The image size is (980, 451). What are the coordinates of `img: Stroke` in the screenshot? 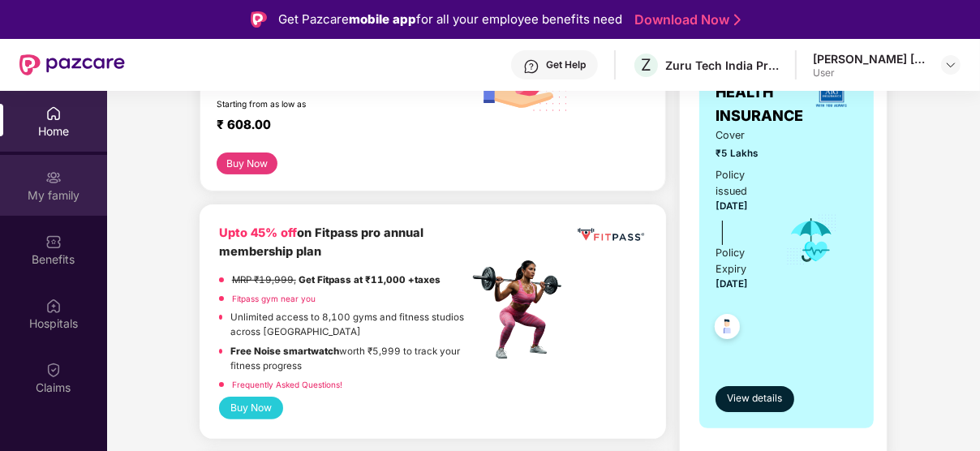 It's located at (737, 20).